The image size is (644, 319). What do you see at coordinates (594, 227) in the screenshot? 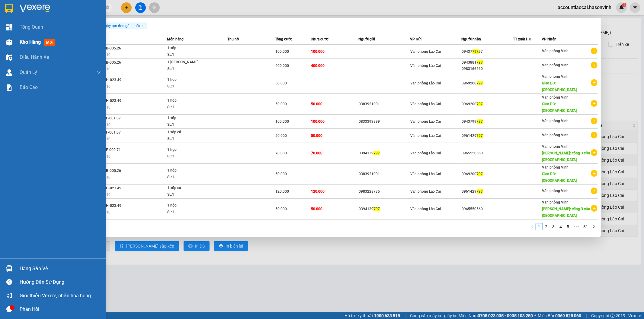
I see `span: right` at bounding box center [594, 227].